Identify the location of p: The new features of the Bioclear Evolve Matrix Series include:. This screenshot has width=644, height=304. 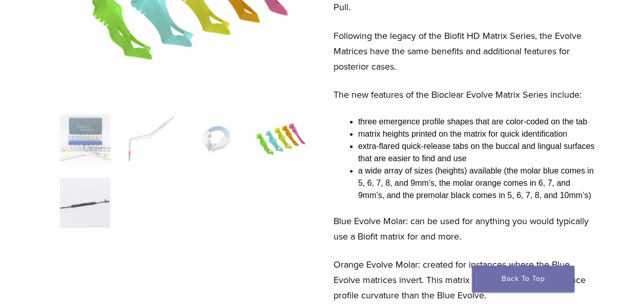
(465, 95).